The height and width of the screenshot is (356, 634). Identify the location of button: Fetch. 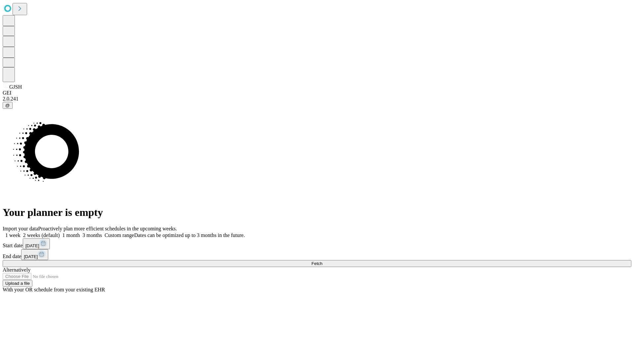
(317, 264).